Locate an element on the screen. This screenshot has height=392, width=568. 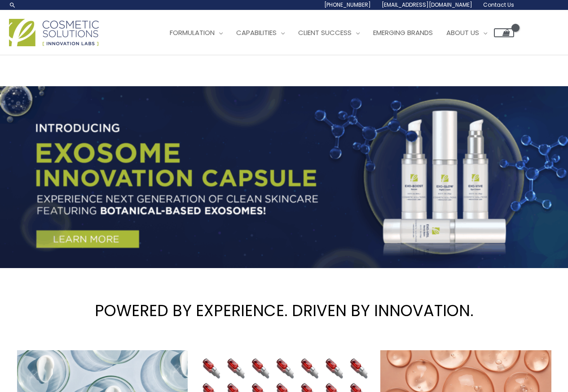
span: About Us is located at coordinates (463, 32).